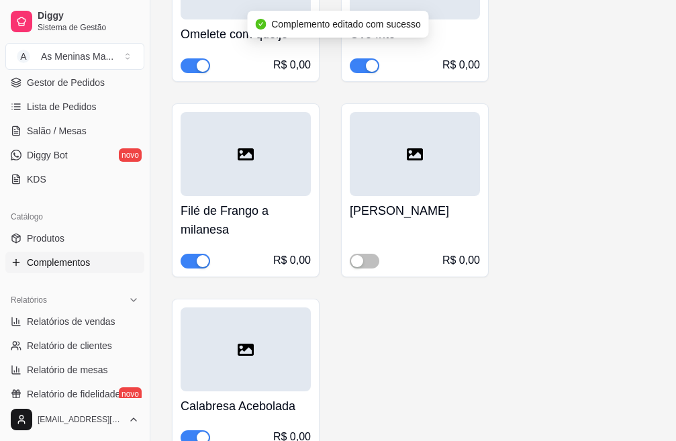  What do you see at coordinates (75, 262) in the screenshot?
I see `a: Complementos` at bounding box center [75, 262].